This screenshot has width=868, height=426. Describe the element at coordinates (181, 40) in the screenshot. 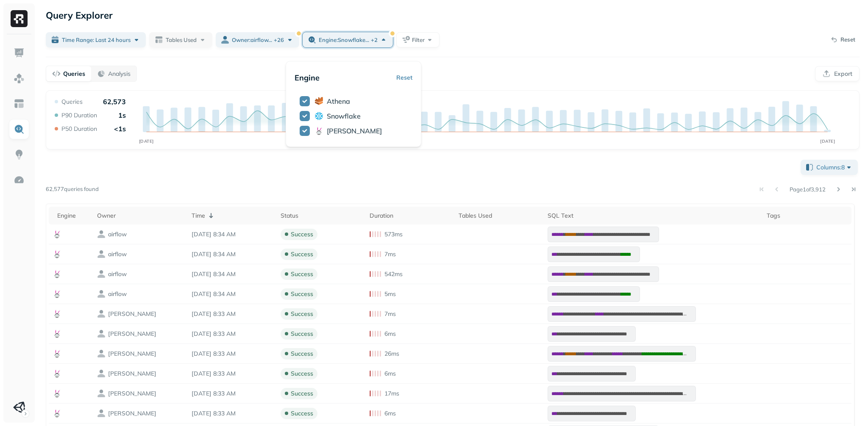

I see `span: Tables Used` at that location.